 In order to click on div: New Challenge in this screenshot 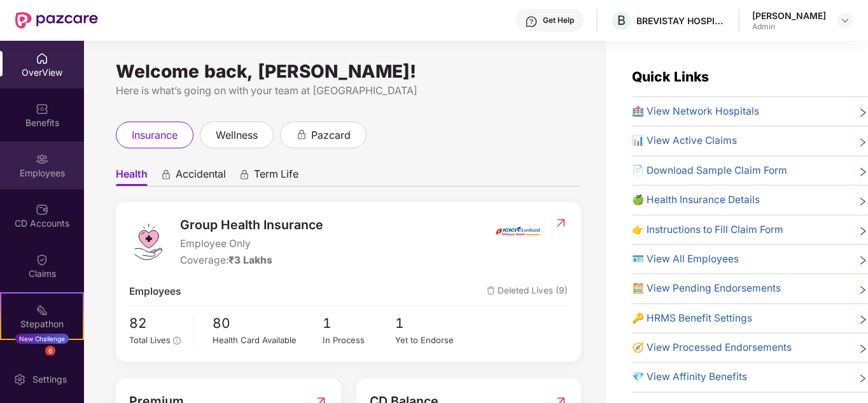, I will do `click(42, 339)`.